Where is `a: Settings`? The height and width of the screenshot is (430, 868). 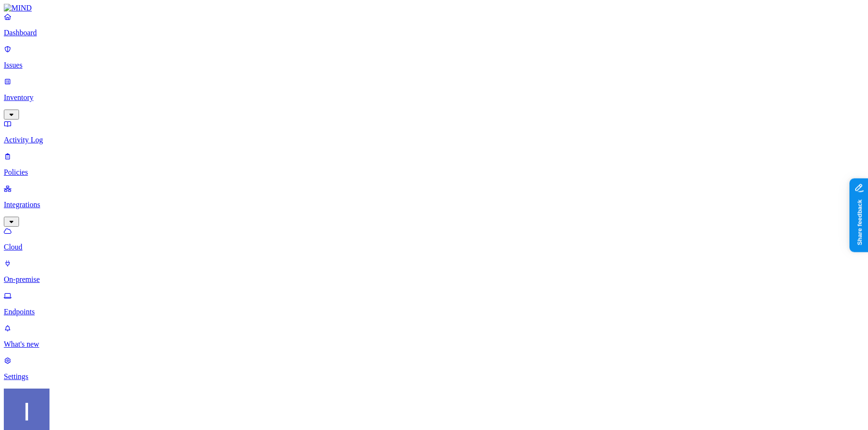
a: Settings is located at coordinates (434, 368).